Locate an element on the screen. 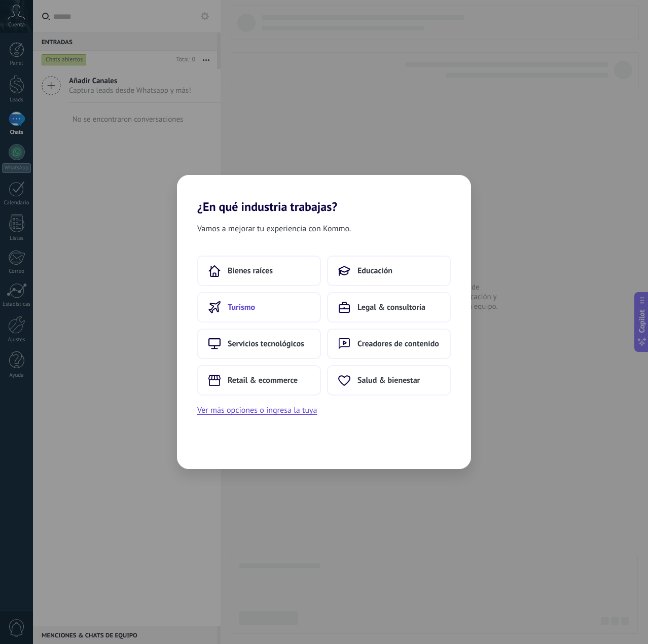 The width and height of the screenshot is (648, 644). button: Legal & consultoría is located at coordinates (389, 308).